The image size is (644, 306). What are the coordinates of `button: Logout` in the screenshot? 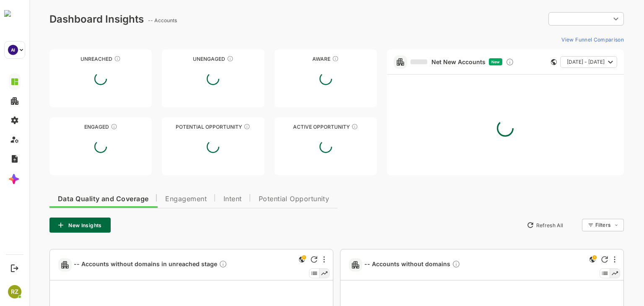 It's located at (14, 268).